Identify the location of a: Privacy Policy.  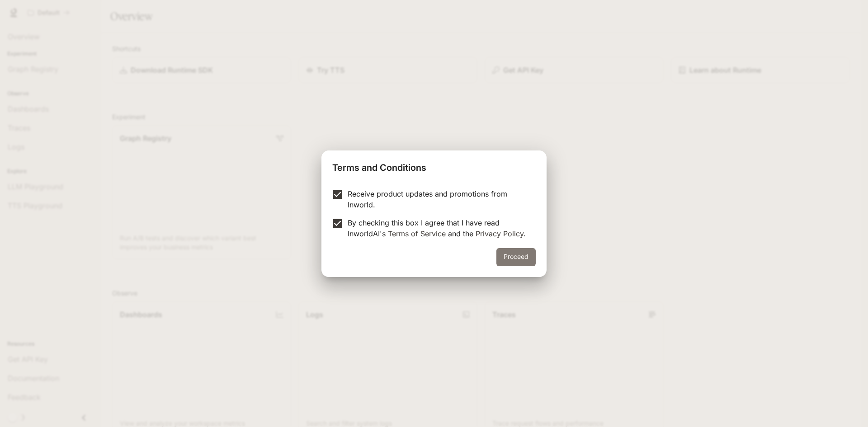
(500, 234).